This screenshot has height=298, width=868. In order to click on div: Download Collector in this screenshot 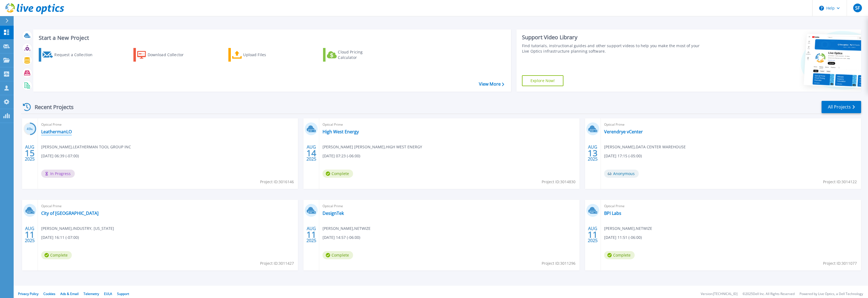, I will do `click(169, 55)`.